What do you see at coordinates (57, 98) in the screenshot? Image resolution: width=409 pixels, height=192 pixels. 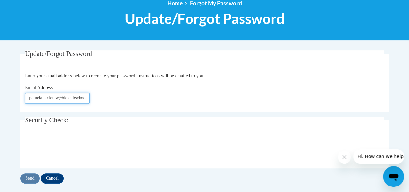 I see `input: Email` at bounding box center [57, 98].